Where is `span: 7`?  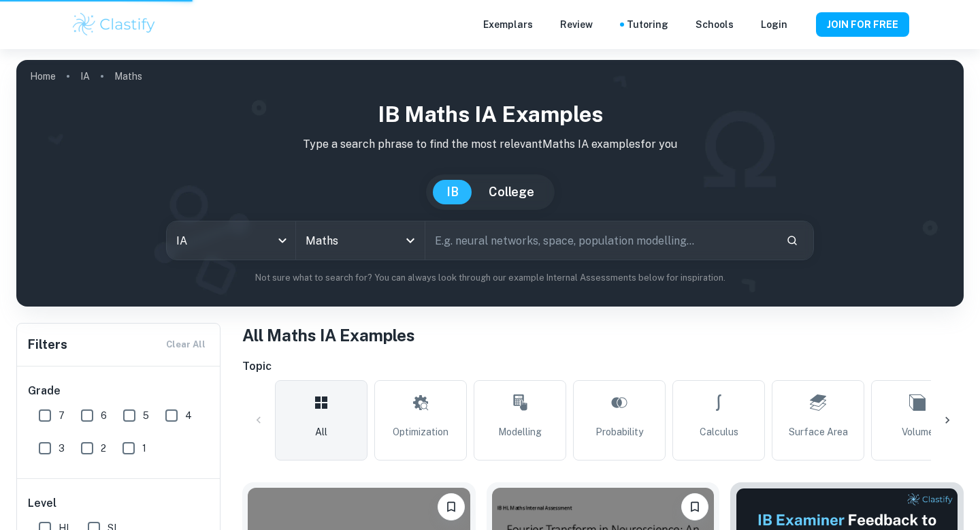
span: 7 is located at coordinates (61, 415).